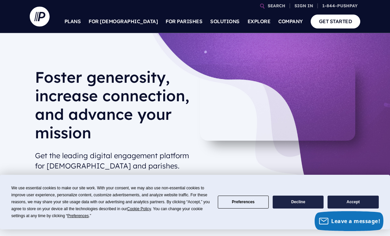 The image size is (390, 236). Describe the element at coordinates (291, 21) in the screenshot. I see `a: COMPANY` at that location.